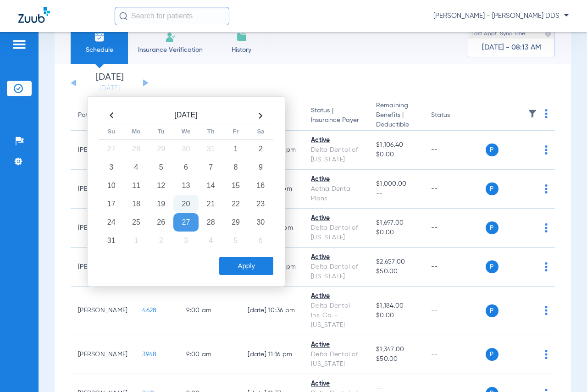  I want to click on span: Insurance Payer, so click(336, 120).